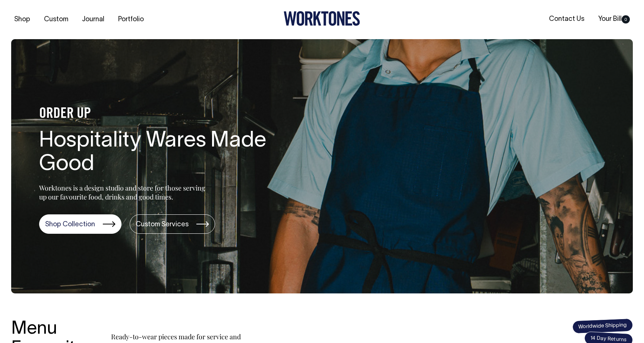  Describe the element at coordinates (124, 192) in the screenshot. I see `p: Worktones is a design studio and store for those serving up our favourite food, drinks and good t...` at that location.